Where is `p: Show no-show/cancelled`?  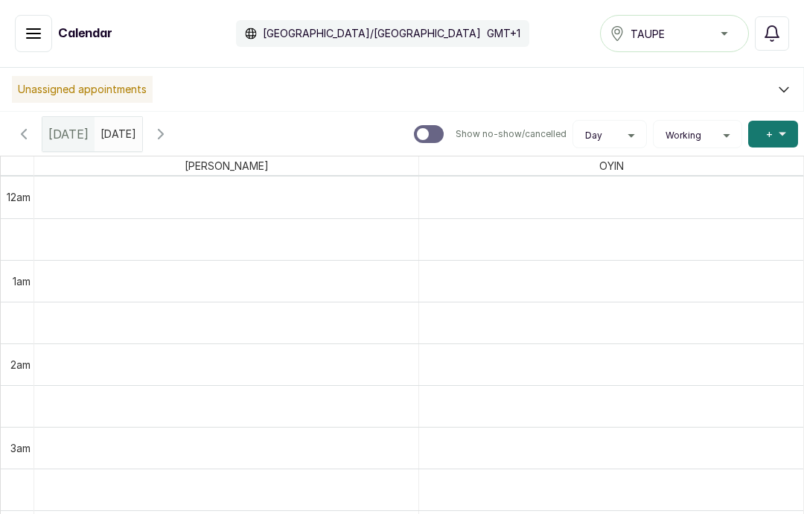 p: Show no-show/cancelled is located at coordinates (511, 134).